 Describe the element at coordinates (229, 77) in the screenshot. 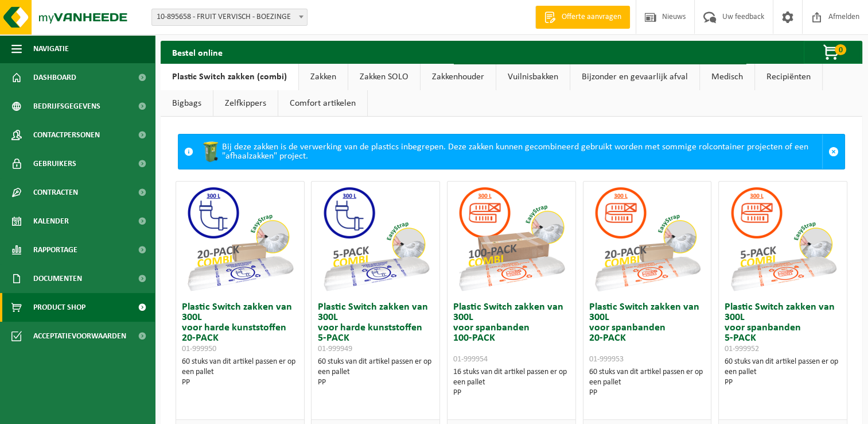

I see `a: Plastic Switch zakken (combi)` at that location.